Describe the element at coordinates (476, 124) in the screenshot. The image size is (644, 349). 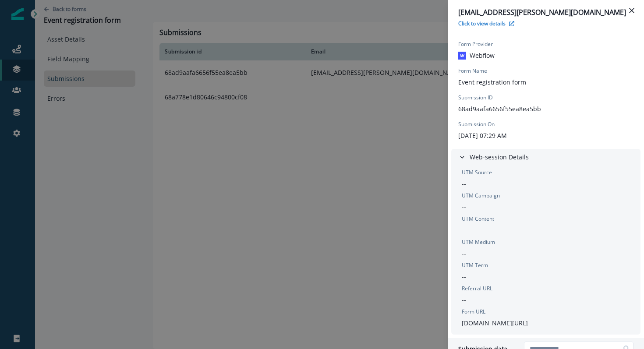
I see `p: Submission On` at that location.